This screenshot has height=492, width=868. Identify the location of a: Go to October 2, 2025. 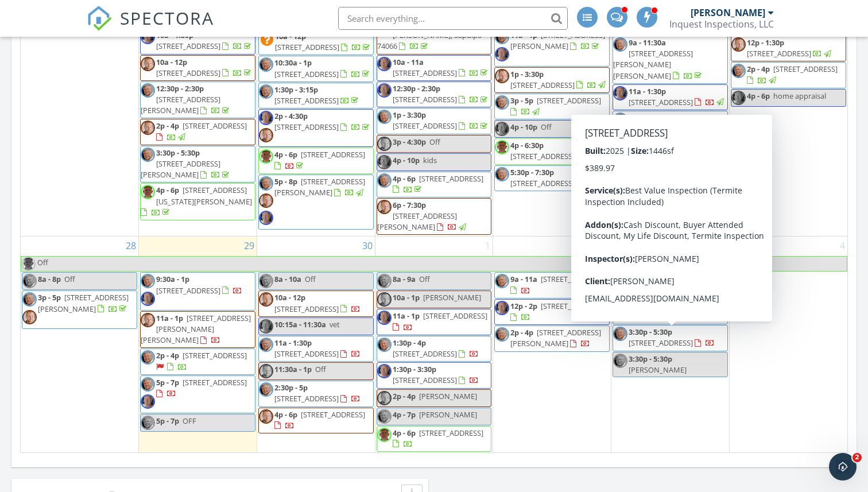
(605, 246).